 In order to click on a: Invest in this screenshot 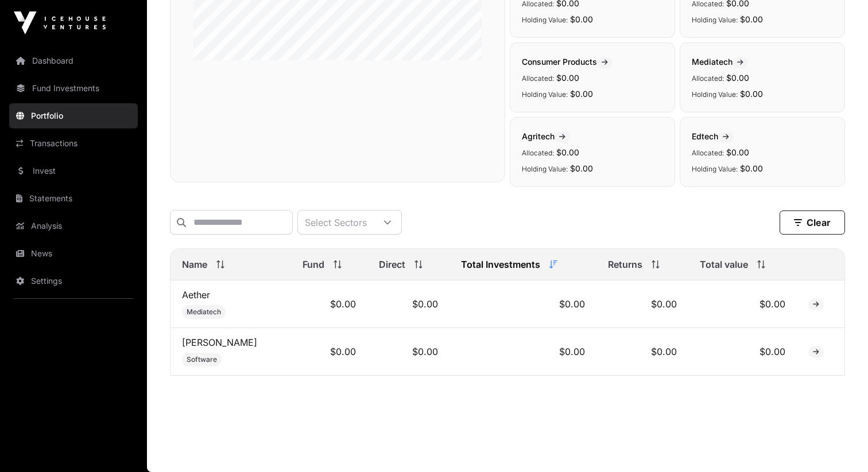, I will do `click(73, 170)`.